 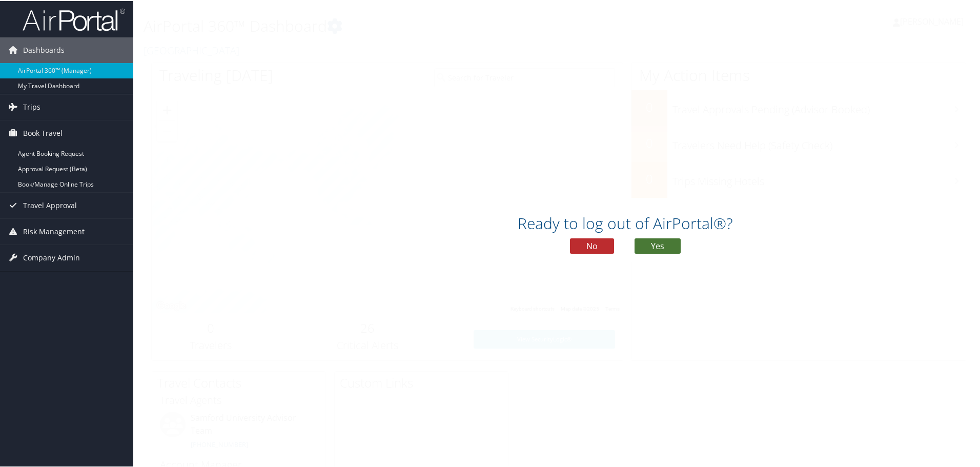 What do you see at coordinates (50, 205) in the screenshot?
I see `span: Travel Approval` at bounding box center [50, 205].